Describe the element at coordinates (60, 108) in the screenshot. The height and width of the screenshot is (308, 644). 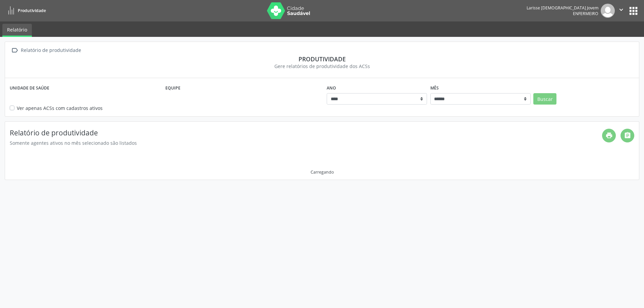
I see `label: Ver apenas ACSs com cadastros ativos` at that location.